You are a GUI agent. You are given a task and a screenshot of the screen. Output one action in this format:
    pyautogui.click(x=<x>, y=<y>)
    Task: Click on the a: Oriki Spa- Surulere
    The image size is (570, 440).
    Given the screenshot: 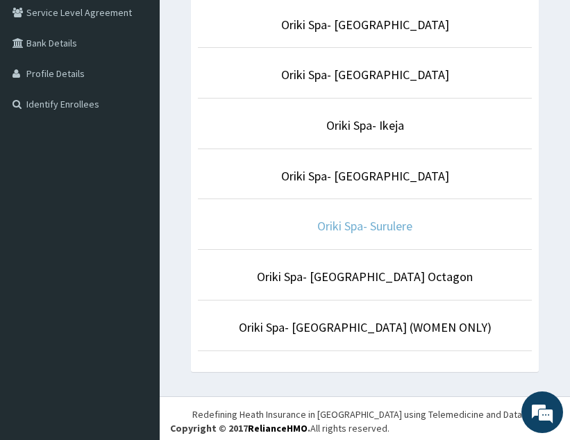 What is the action you would take?
    pyautogui.click(x=364, y=226)
    